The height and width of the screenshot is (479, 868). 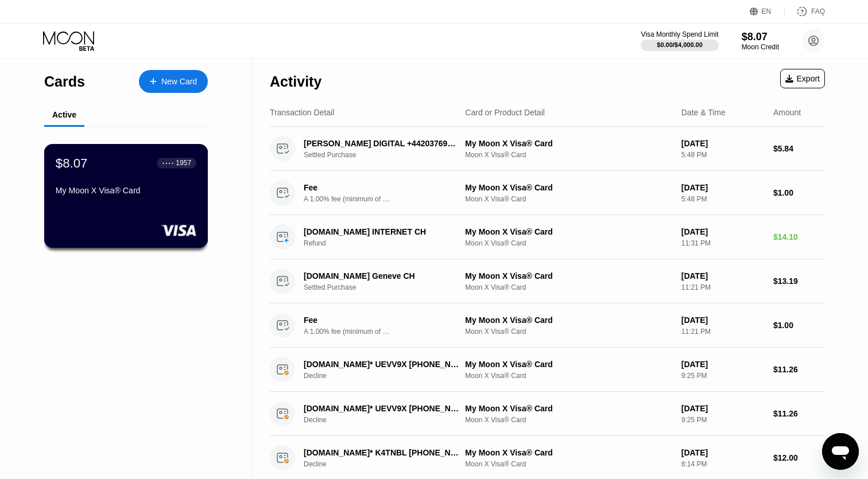 I want to click on div: $8.07● ● ● ●1957My Moon X Visa® Card, so click(x=126, y=196).